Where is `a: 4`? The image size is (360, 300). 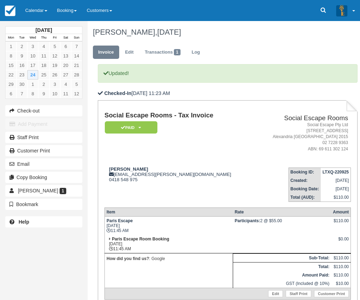
a: 4 is located at coordinates (66, 84).